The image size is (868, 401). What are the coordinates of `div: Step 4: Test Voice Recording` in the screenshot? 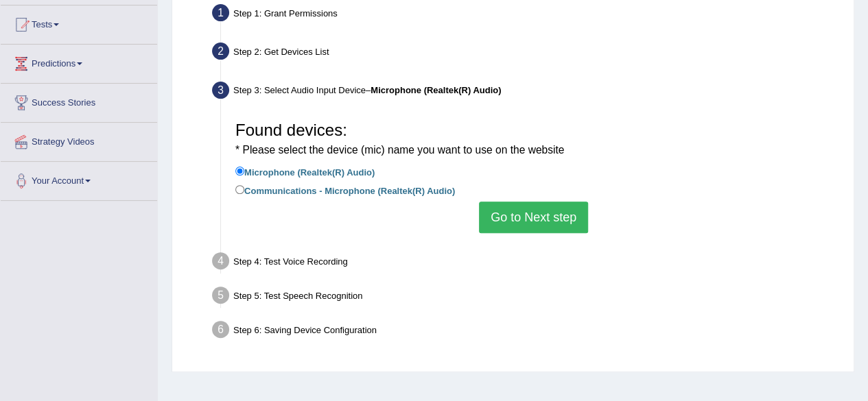 It's located at (526, 264).